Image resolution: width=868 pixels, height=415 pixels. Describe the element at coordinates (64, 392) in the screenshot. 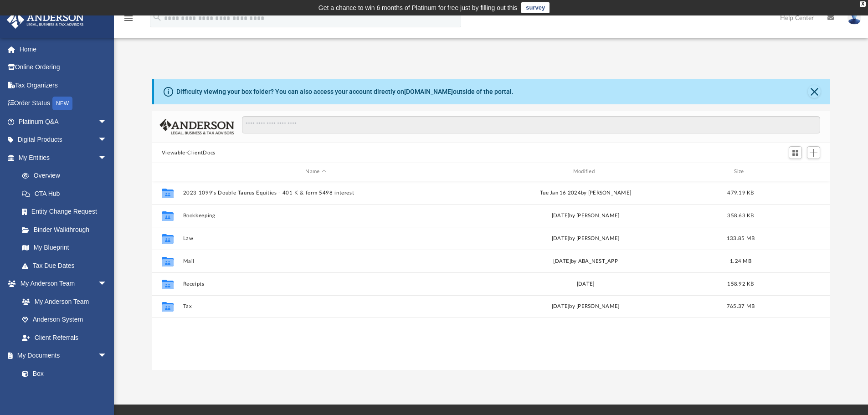

I see `a: Meeting Minutes` at that location.